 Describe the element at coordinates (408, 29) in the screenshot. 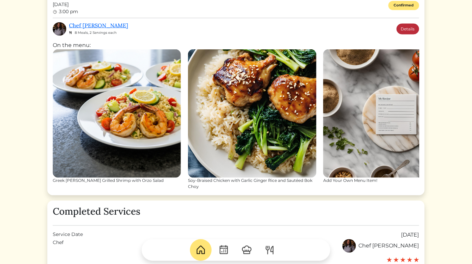

I see `a: Details` at that location.